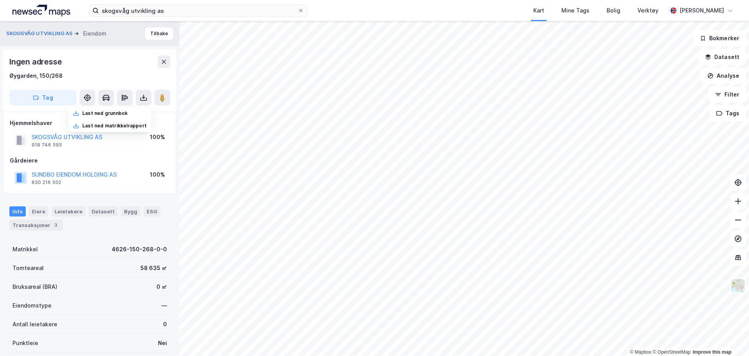 The width and height of the screenshot is (749, 356). I want to click on img: Z, so click(738, 285).